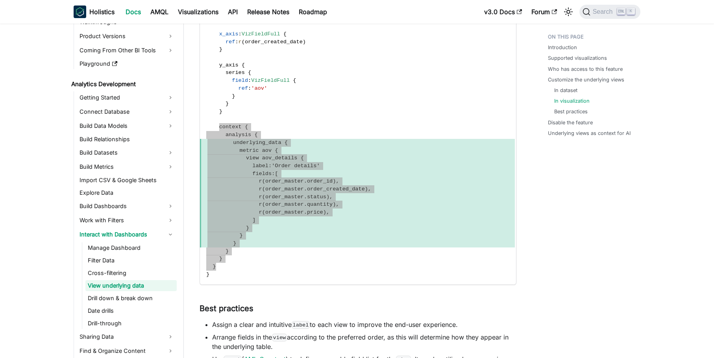 The image size is (714, 358). I want to click on h3: Best practices, so click(358, 309).